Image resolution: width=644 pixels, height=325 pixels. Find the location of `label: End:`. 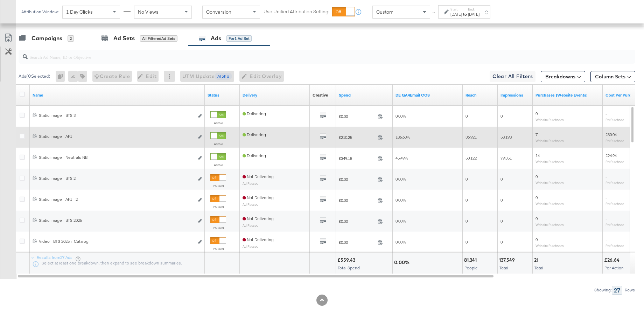

label: End: is located at coordinates (474, 9).